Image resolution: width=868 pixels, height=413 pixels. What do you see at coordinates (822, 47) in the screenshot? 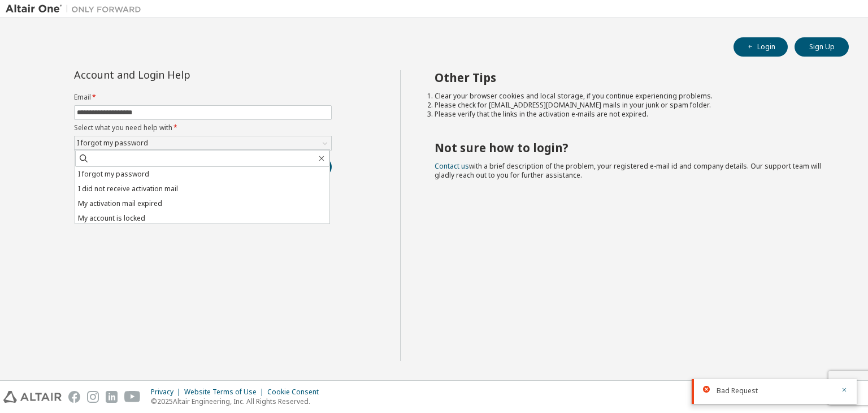
I see `button: Sign Up` at bounding box center [822, 47].